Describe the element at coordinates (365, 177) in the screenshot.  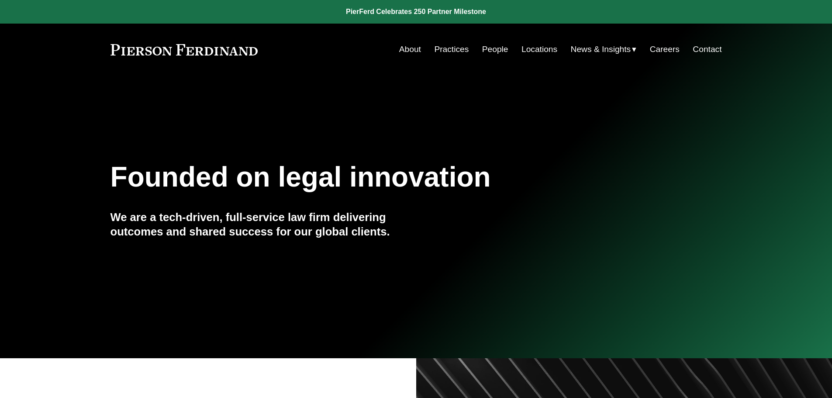
I see `h1: Founded on legal innovation` at that location.